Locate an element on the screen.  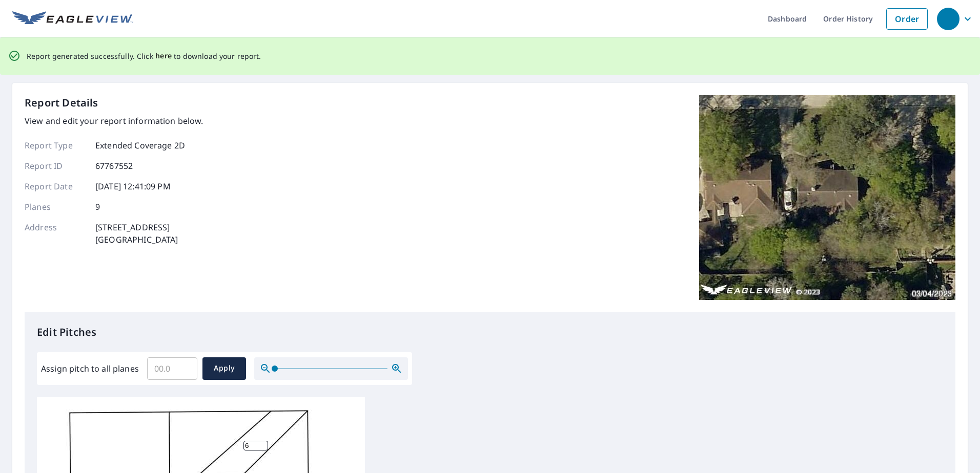
p: Report Type is located at coordinates (55, 145).